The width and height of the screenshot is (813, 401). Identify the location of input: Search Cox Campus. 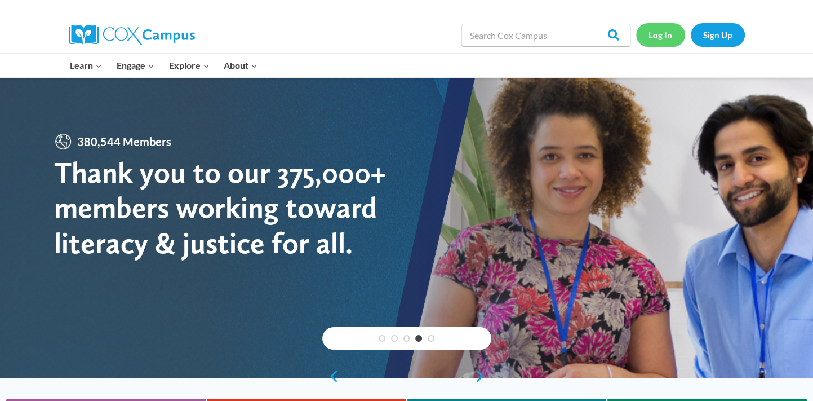
(546, 35).